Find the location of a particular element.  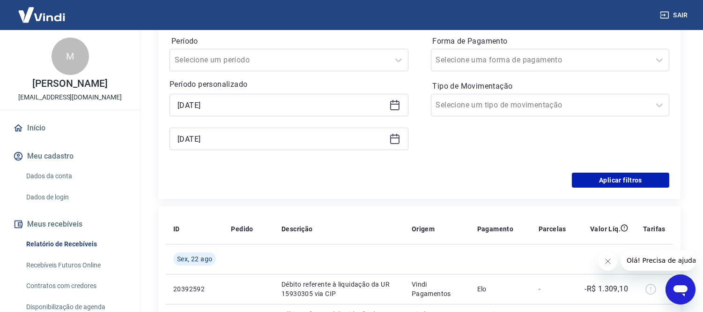

label: Período is located at coordinates (289, 41).